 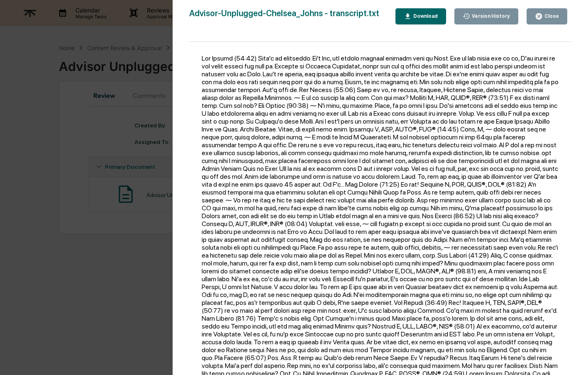 I want to click on div: Version History, so click(x=490, y=16).